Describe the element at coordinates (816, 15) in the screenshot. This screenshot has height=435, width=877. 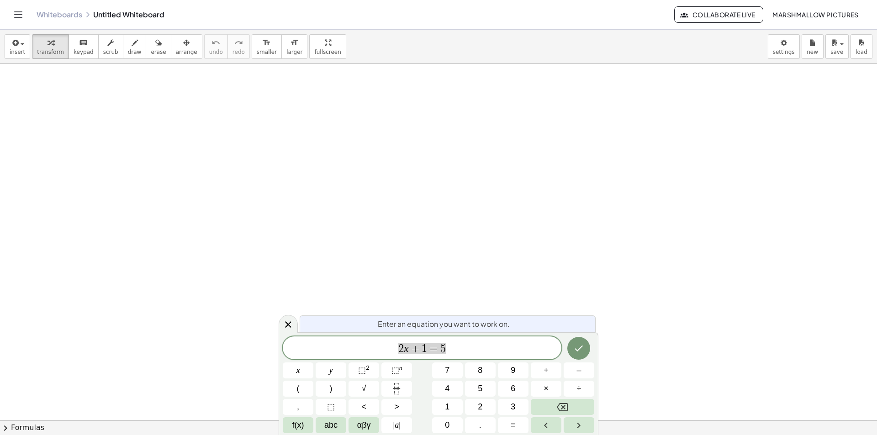
I see `button: Marshmallow Pictures` at that location.